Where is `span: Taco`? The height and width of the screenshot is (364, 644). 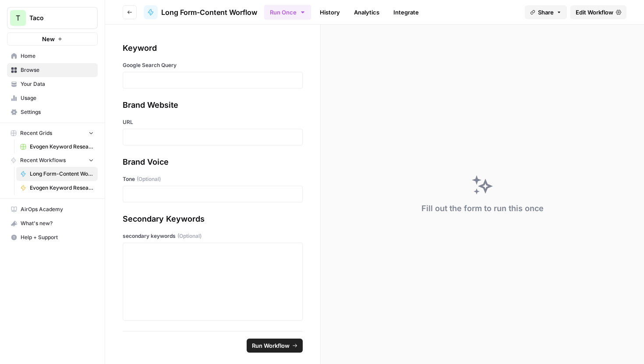 span: Taco is located at coordinates (56, 18).